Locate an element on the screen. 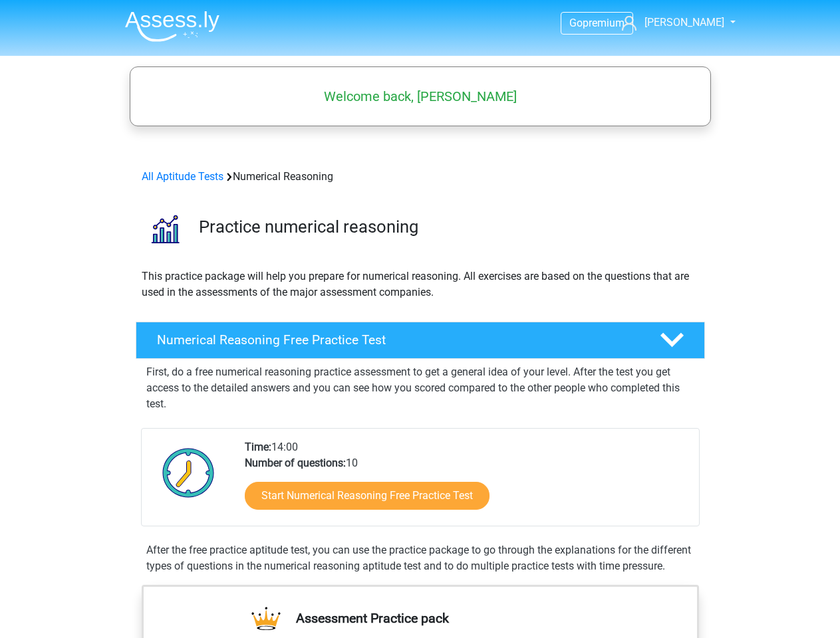 The image size is (840, 638). a: All Aptitude Tests is located at coordinates (183, 176).